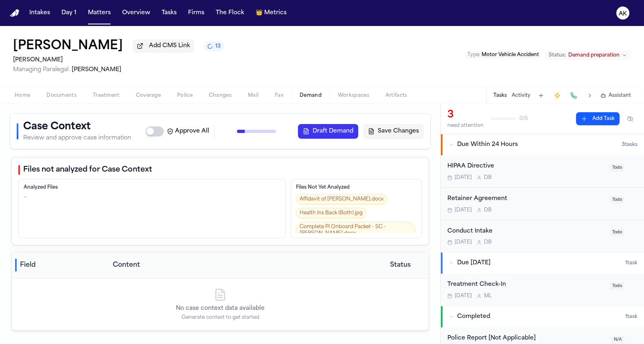  Describe the element at coordinates (620, 96) in the screenshot. I see `span: Assistant` at that location.